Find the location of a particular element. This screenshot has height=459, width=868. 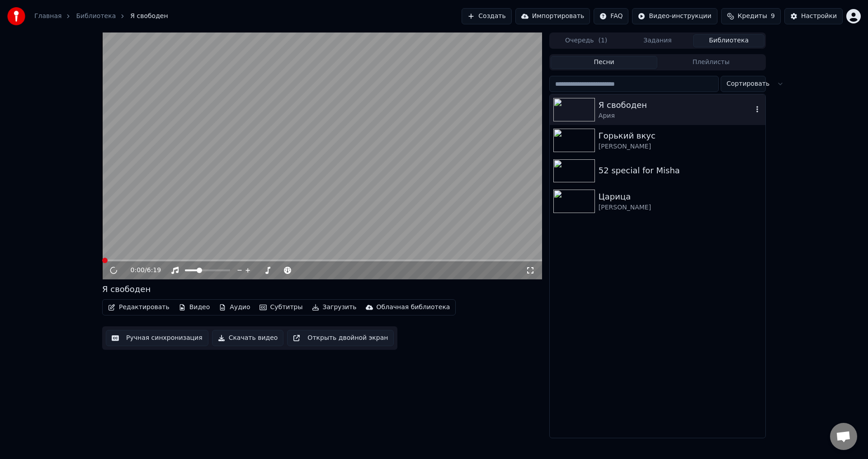

a: Библиотека is located at coordinates (96, 16).